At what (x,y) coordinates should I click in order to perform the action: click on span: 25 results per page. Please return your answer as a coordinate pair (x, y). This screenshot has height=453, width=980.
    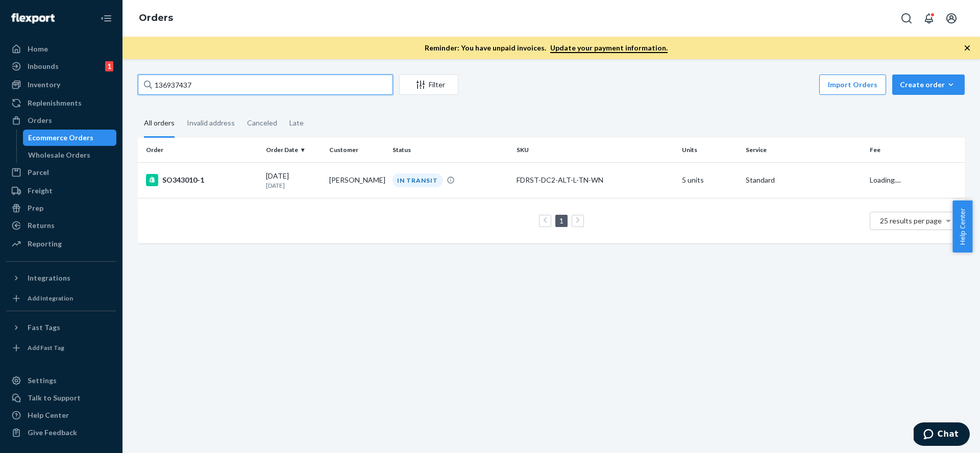
    Looking at the image, I should click on (910, 220).